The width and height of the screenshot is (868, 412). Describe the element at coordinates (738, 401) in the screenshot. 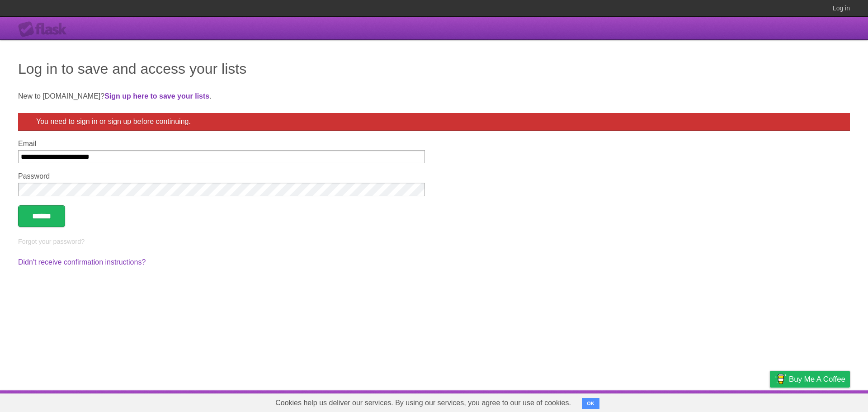

I see `a: Terms` at that location.